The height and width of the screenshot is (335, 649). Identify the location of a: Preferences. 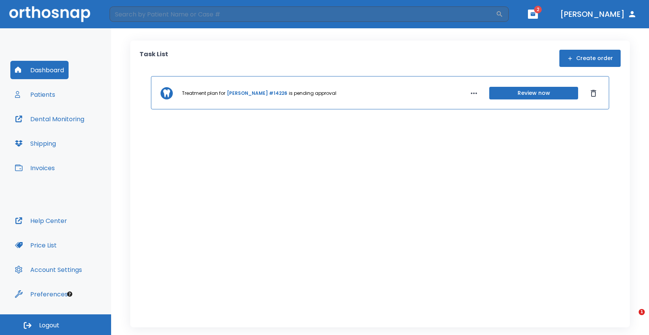
(41, 294).